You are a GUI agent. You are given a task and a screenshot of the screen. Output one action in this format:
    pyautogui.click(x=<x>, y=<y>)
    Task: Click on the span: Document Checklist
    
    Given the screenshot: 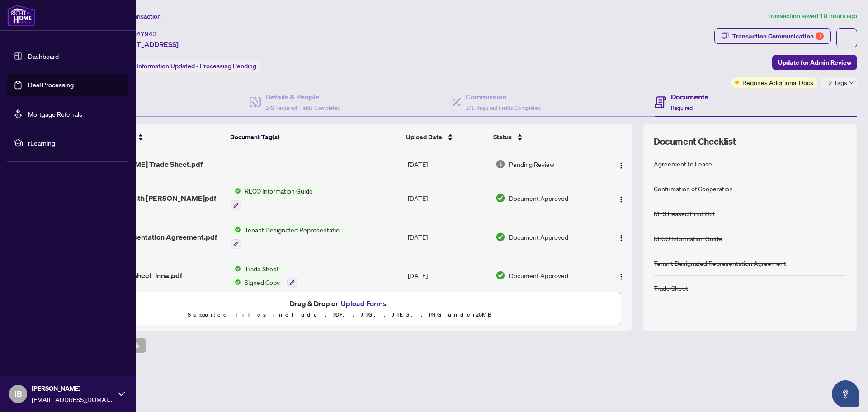 What is the action you would take?
    pyautogui.click(x=695, y=142)
    